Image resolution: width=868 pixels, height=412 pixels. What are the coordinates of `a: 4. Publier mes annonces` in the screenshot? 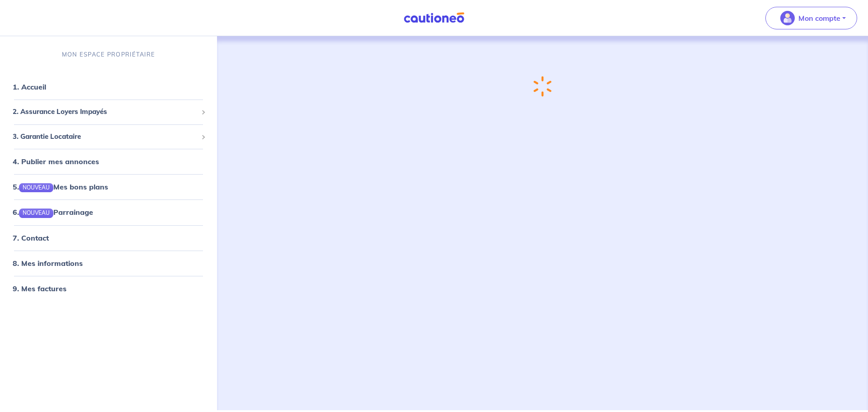 It's located at (56, 162).